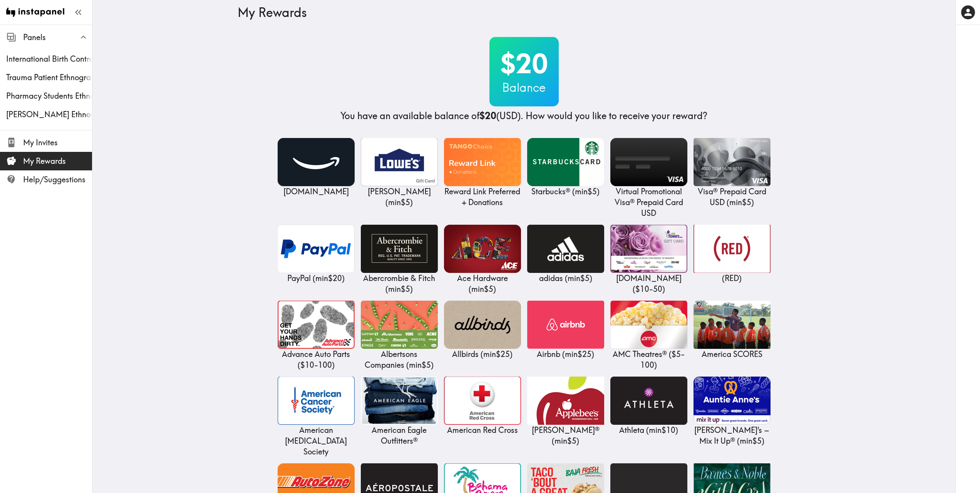 This screenshot has width=980, height=493. What do you see at coordinates (57, 180) in the screenshot?
I see `span: Help/Suggestions` at bounding box center [57, 180].